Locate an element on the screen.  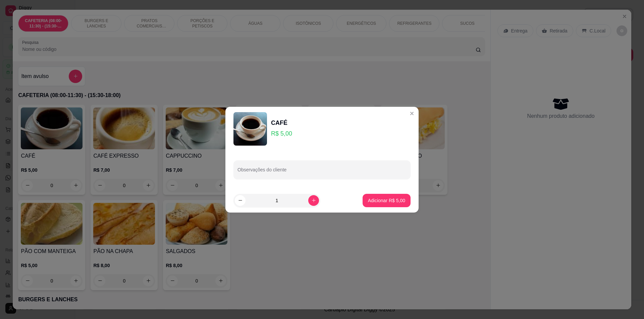
button: increase-product-quantity is located at coordinates (314, 200).